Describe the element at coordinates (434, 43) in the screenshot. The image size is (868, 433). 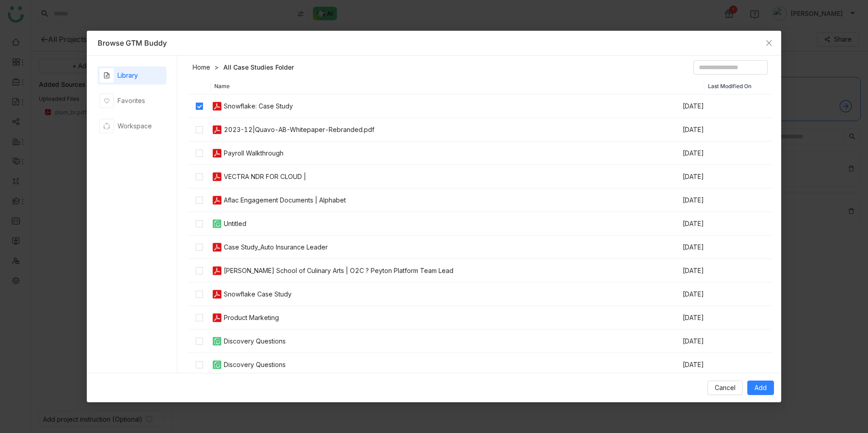
I see `div: Browse GTM Buddy` at that location.